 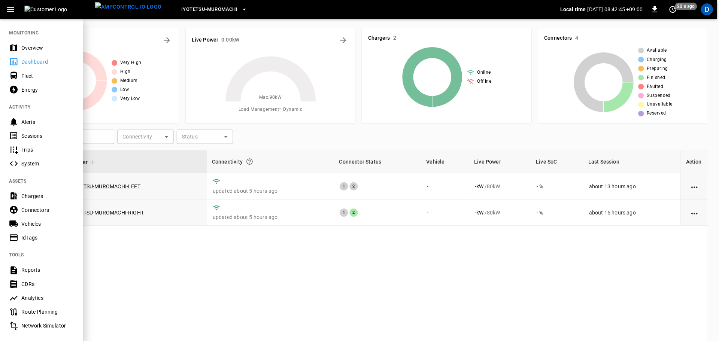 What do you see at coordinates (47, 62) in the screenshot?
I see `div: Dashboard` at bounding box center [47, 62].